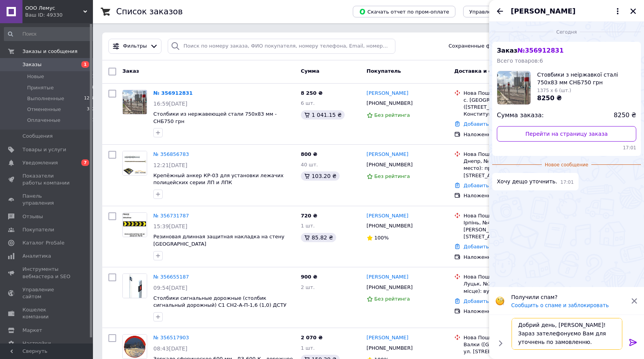  Describe the element at coordinates (47, 180) in the screenshot. I see `span: Показатели работы компании` at that location.